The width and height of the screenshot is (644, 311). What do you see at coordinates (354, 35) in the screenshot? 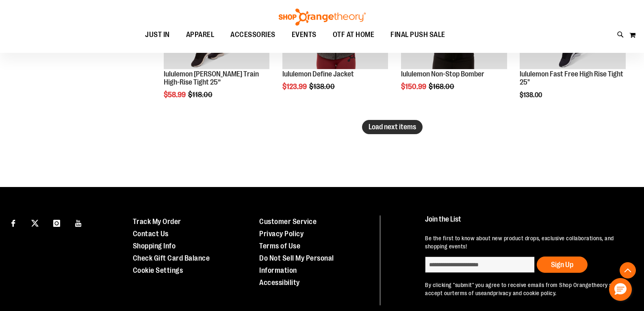
I see `span: OTF AT HOME` at bounding box center [354, 35].